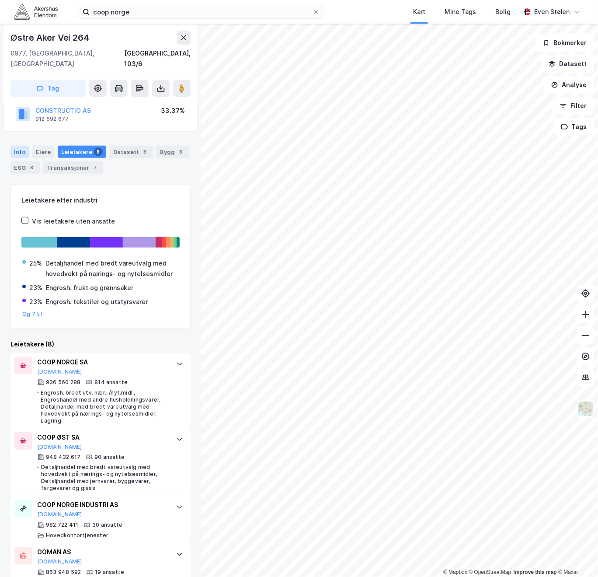 This screenshot has width=598, height=577. I want to click on button: Filter, so click(574, 106).